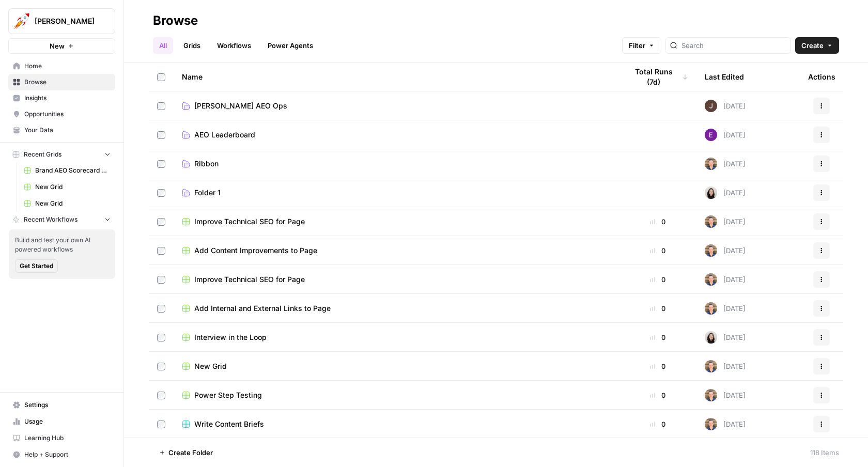 This screenshot has height=467, width=868. Describe the element at coordinates (396, 250) in the screenshot. I see `a: Add Content Improvements to Page` at that location.